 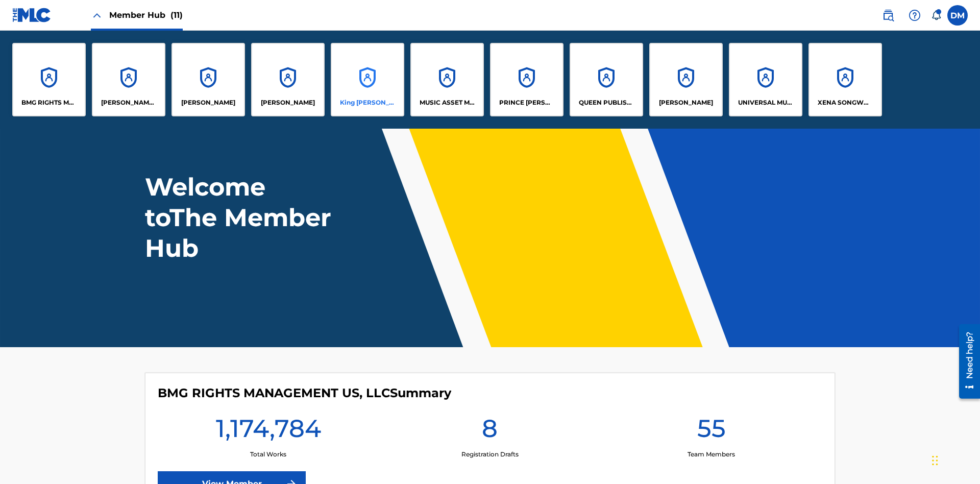 What do you see at coordinates (489, 431) in the screenshot?
I see `h1: 8` at bounding box center [489, 431].